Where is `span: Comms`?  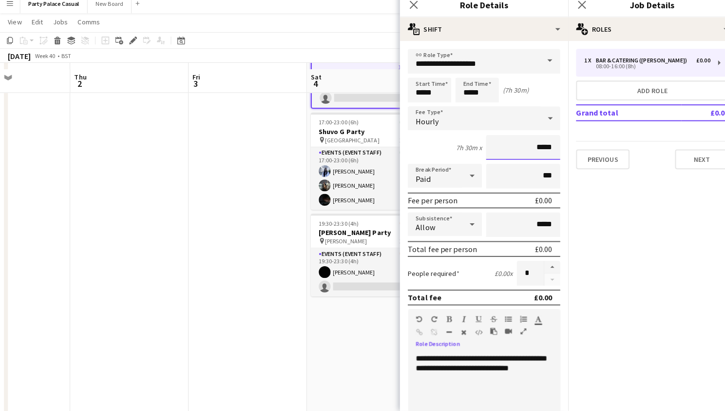 span: Comms is located at coordinates (87, 28).